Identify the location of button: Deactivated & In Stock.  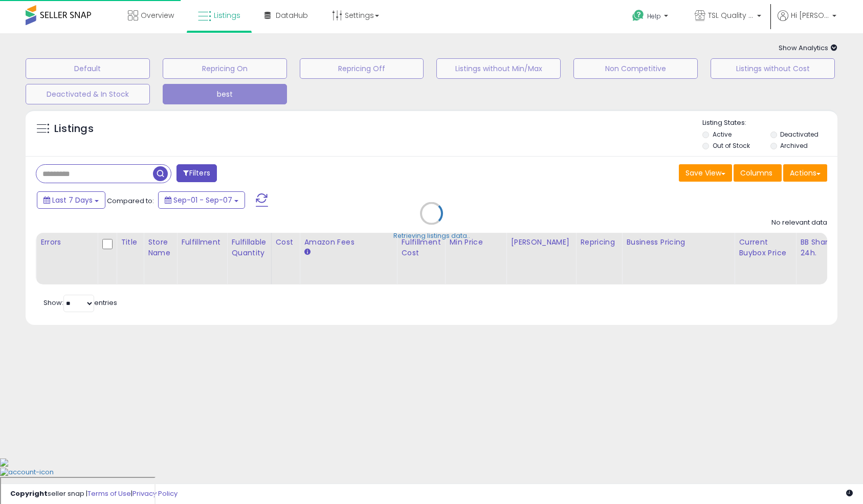
(88, 94).